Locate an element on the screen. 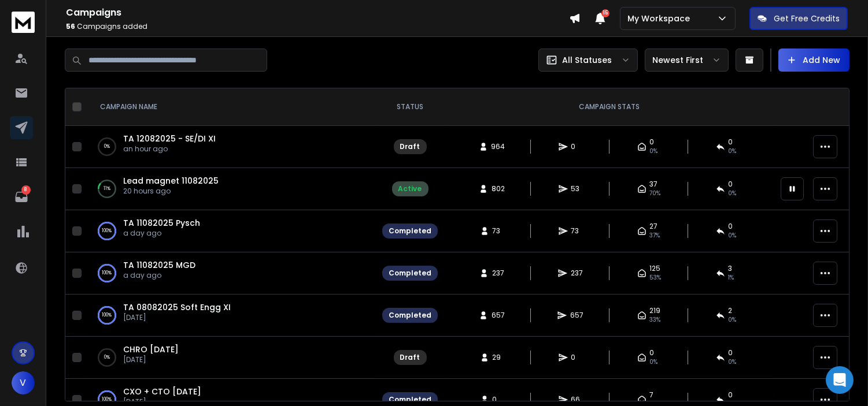 The width and height of the screenshot is (868, 406). p: Get Free Credits is located at coordinates (807, 18).